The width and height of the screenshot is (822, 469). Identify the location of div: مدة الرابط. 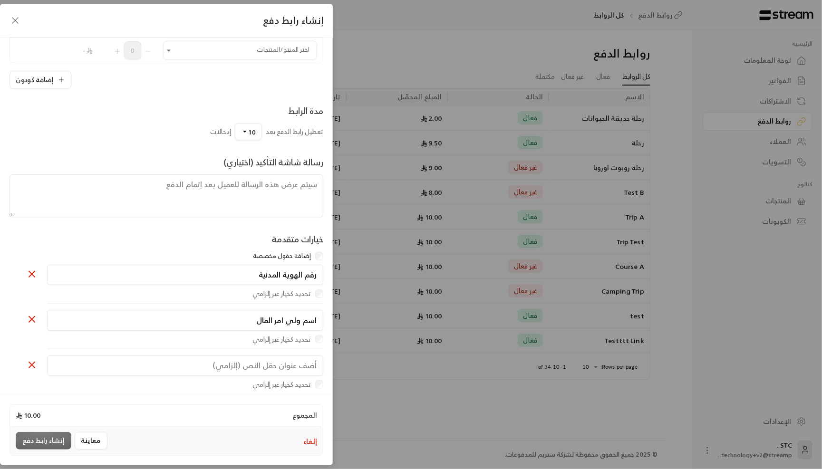
(267, 111).